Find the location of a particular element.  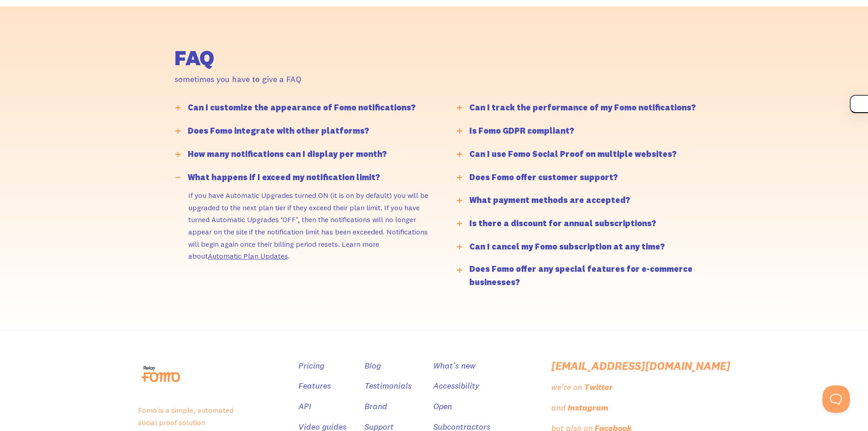

a: Brand is located at coordinates (376, 407).